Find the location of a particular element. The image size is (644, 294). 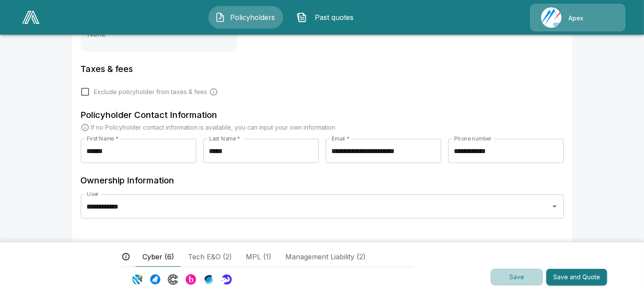

a: Policyholders IconPolicyholders is located at coordinates (246, 18).